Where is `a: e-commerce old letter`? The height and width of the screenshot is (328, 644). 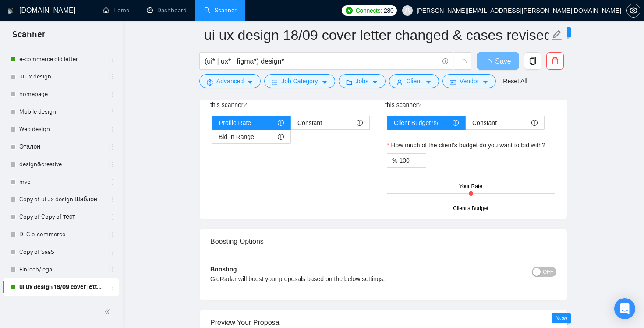 a: e-commerce old letter is located at coordinates (61, 59).